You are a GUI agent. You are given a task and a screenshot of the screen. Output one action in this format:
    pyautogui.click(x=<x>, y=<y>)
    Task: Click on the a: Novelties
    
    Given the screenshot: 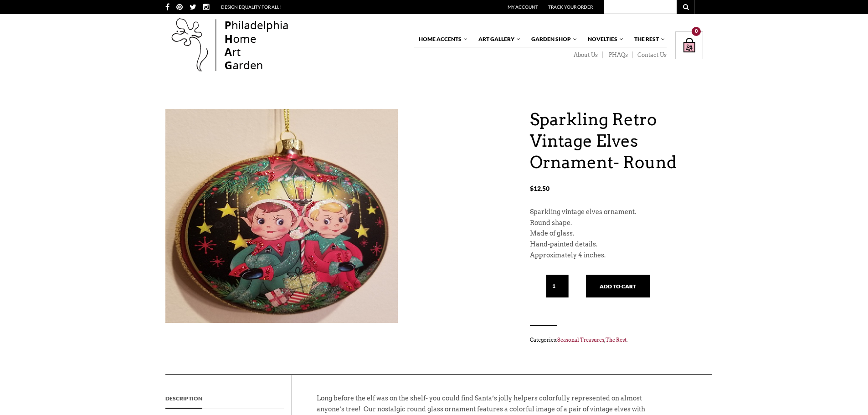 What is the action you would take?
    pyautogui.click(x=604, y=39)
    